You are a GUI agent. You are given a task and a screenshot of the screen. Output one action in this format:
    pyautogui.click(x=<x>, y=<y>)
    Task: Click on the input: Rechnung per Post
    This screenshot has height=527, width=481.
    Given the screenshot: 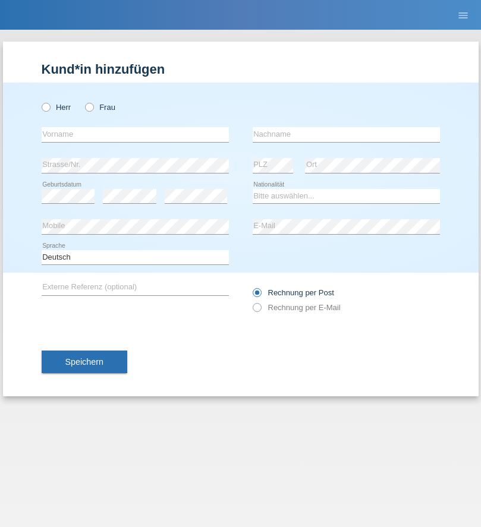 What is the action you would take?
    pyautogui.click(x=256, y=295)
    